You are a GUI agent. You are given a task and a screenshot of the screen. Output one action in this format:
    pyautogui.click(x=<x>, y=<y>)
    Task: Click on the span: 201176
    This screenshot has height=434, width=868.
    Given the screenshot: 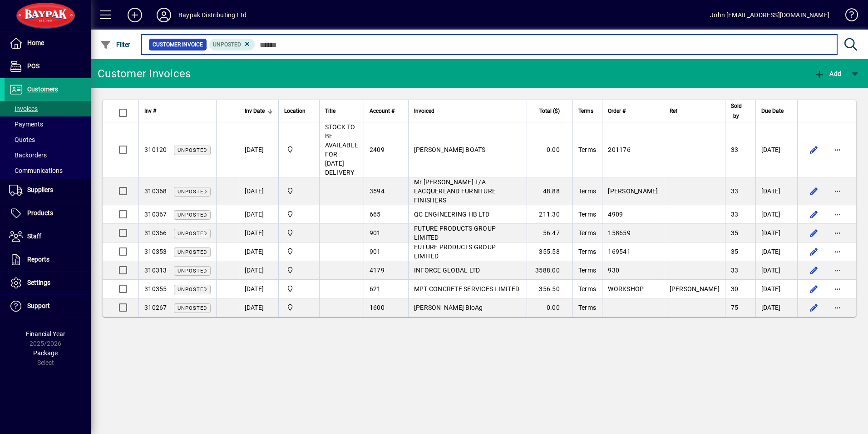 What is the action you would take?
    pyautogui.click(x=620, y=149)
    